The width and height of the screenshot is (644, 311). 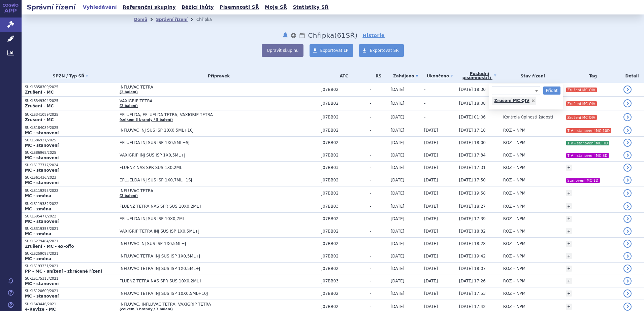 I want to click on a: Písemnosti SŘ, so click(x=239, y=7).